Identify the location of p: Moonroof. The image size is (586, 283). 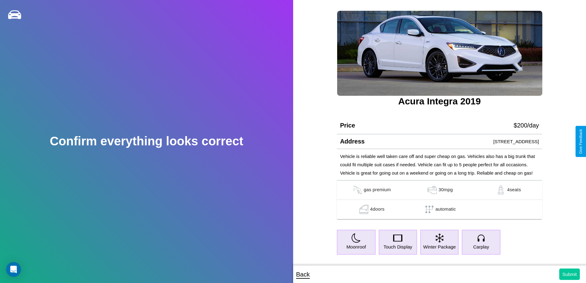
(356, 246).